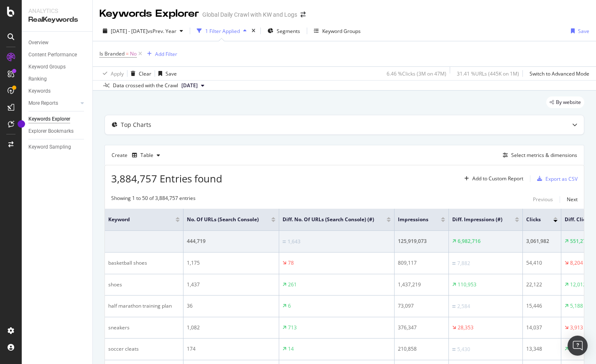 The image size is (596, 364). Describe the element at coordinates (288, 31) in the screenshot. I see `span: Segments` at that location.